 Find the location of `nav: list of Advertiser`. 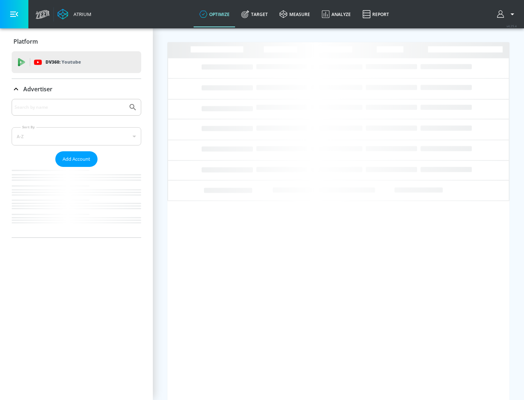

nav: list of Advertiser is located at coordinates (76, 202).